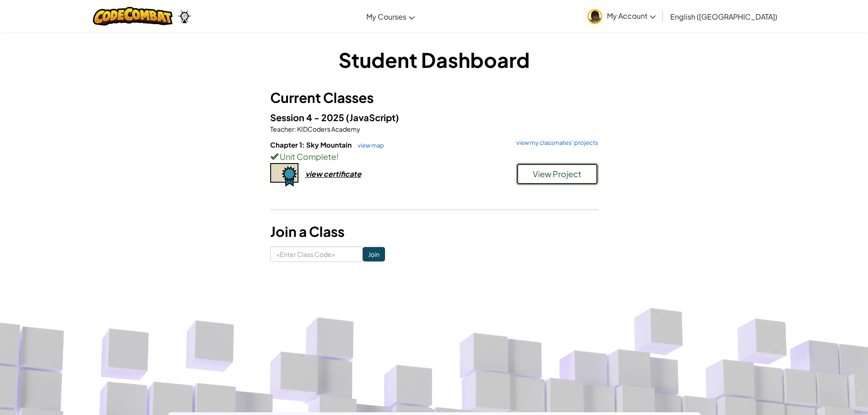 The width and height of the screenshot is (868, 415). Describe the element at coordinates (333, 174) in the screenshot. I see `div: view certificate` at that location.